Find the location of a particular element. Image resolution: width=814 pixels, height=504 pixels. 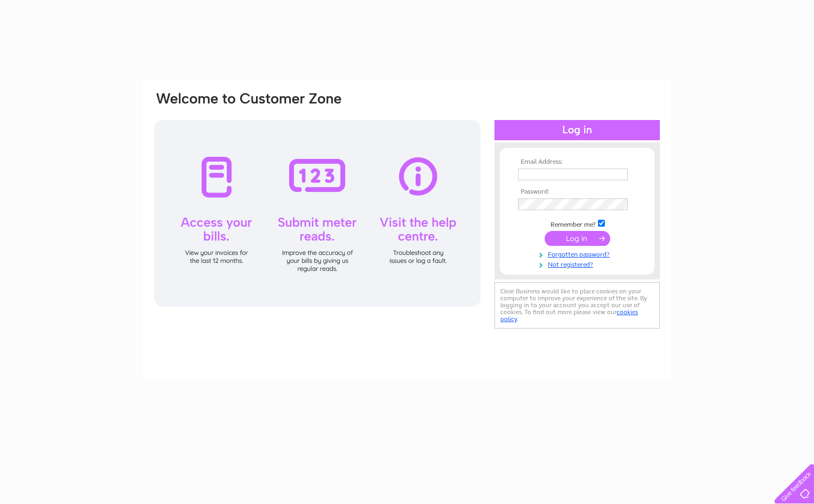

a: cookies policy is located at coordinates (569, 315).